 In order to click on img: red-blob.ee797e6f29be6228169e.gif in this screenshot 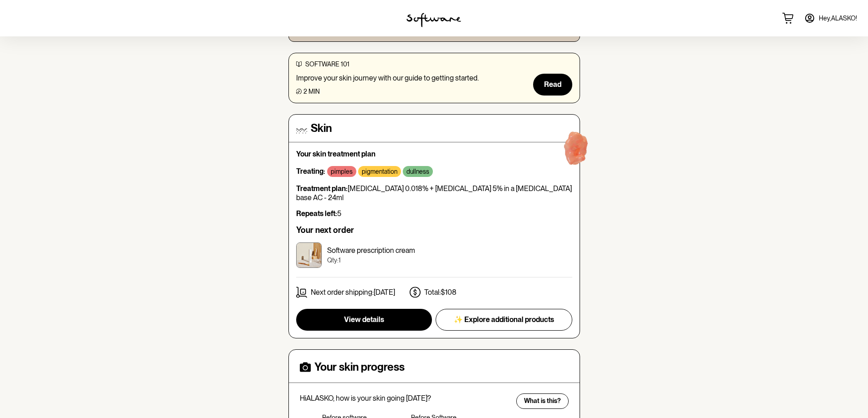, I will do `click(576, 150)`.